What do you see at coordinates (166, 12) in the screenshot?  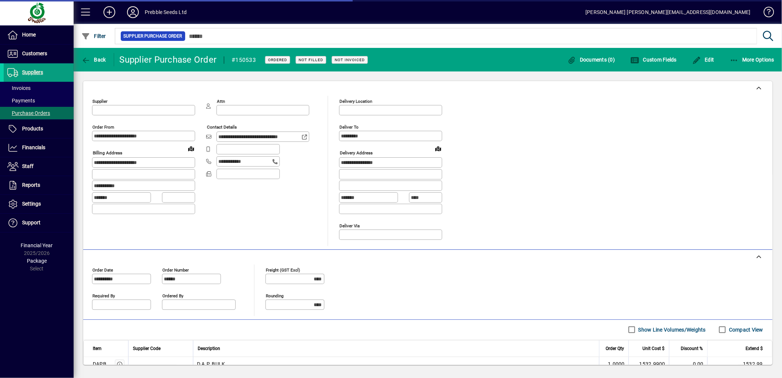 I see `div: Prebble Seeds Ltd` at bounding box center [166, 12].